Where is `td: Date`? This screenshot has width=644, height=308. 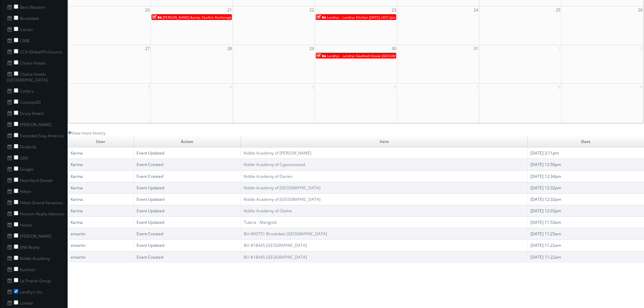
td: Date is located at coordinates (586, 142).